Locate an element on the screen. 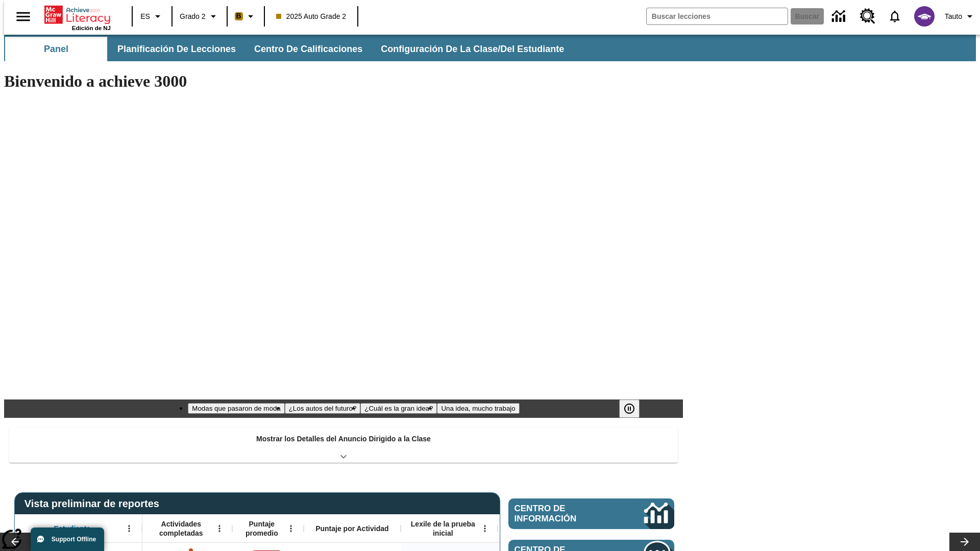  span: Vista preliminar de reportes is located at coordinates (95, 504).